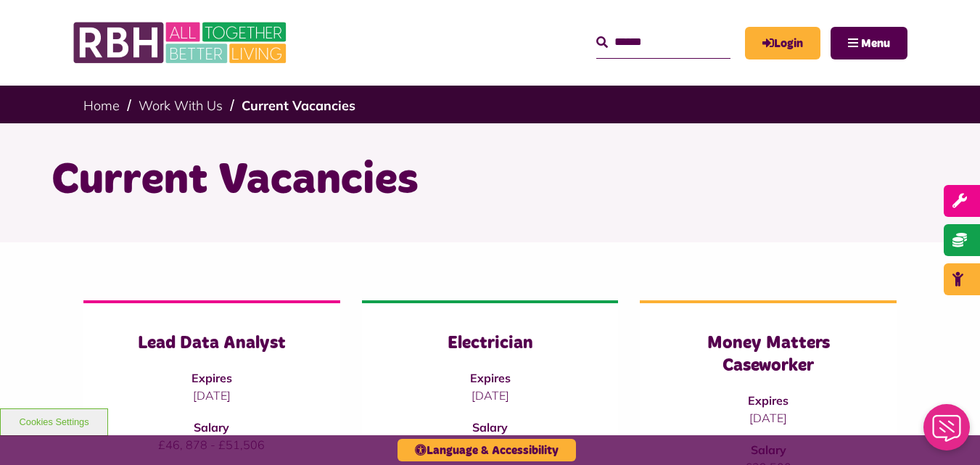  I want to click on h3: Electrician, so click(490, 343).